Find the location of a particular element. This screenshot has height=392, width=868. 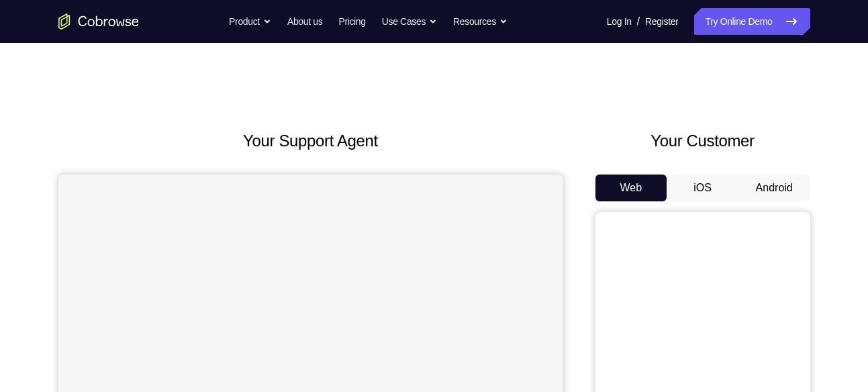

a: Go to the home page is located at coordinates (99, 21).